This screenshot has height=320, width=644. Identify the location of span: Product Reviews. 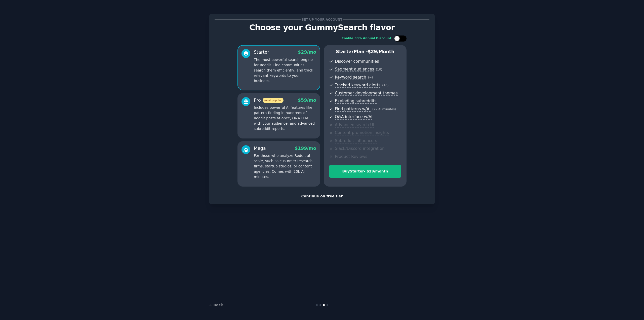
(351, 157).